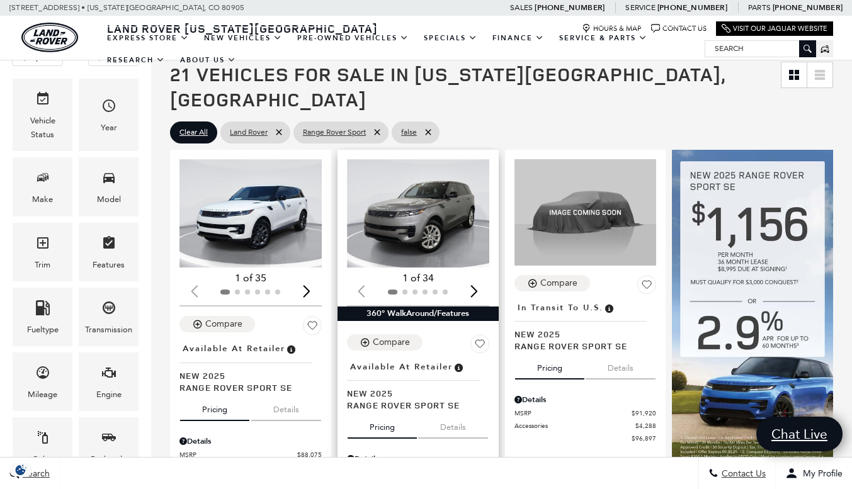 Image resolution: width=852 pixels, height=489 pixels. I want to click on a: Pre-Owned Vehicles, so click(352, 38).